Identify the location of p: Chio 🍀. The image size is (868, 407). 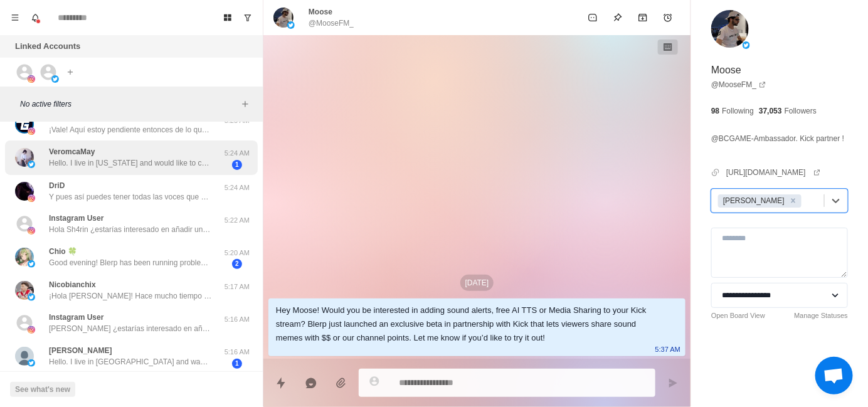
(63, 252).